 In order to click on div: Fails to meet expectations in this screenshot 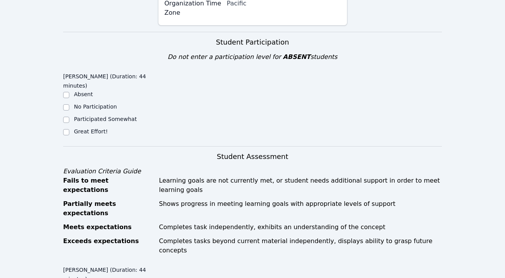, I will do `click(109, 185)`.